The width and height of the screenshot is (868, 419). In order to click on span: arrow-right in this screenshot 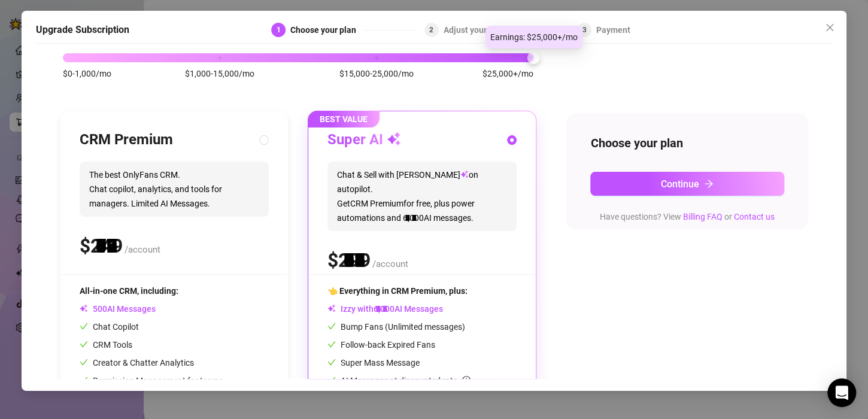, I will do `click(708, 184)`.